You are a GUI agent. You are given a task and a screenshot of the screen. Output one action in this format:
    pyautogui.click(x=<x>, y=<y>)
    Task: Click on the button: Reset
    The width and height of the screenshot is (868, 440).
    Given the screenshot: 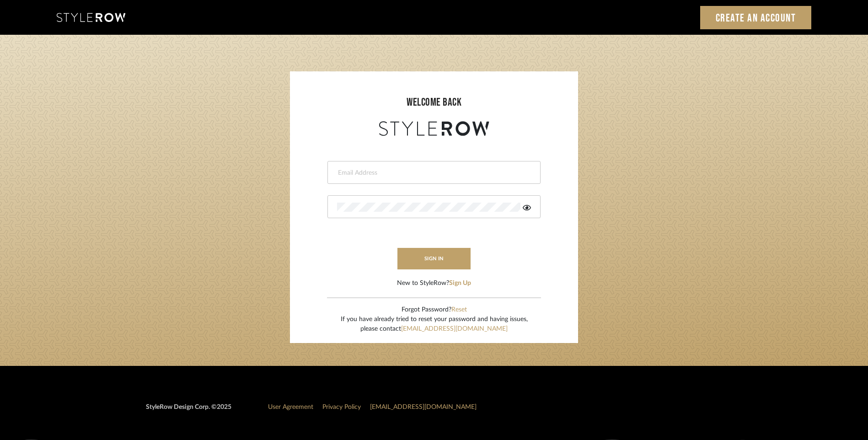 What is the action you would take?
    pyautogui.click(x=459, y=310)
    